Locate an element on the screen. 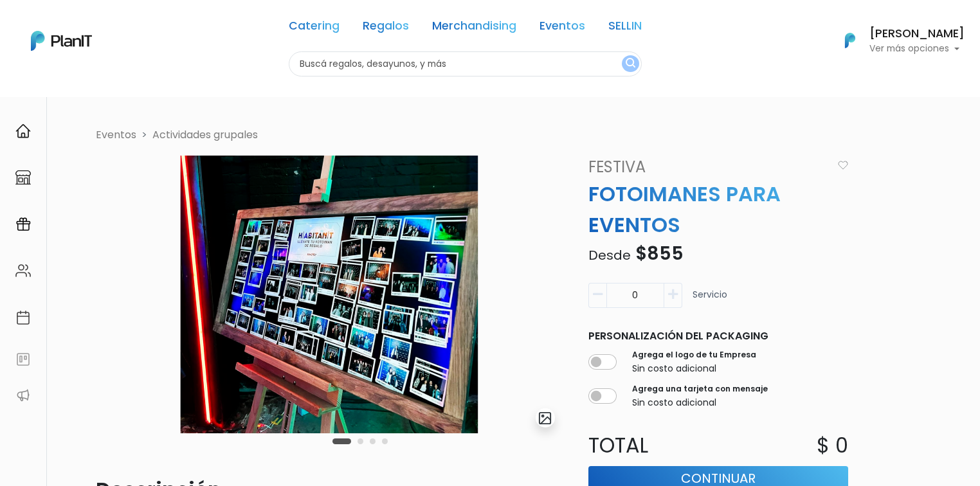 Image resolution: width=980 pixels, height=486 pixels. img: home-e721727adea9d79c4d83392d1f703f7f8bce08238fde08b1acbfd93340b81755.svg is located at coordinates (23, 131).